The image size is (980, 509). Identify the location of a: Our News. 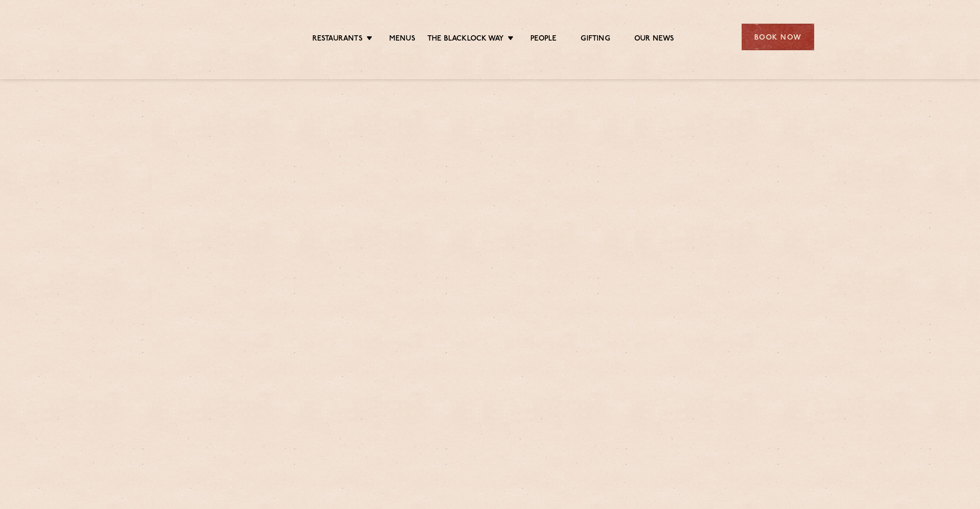
(654, 40).